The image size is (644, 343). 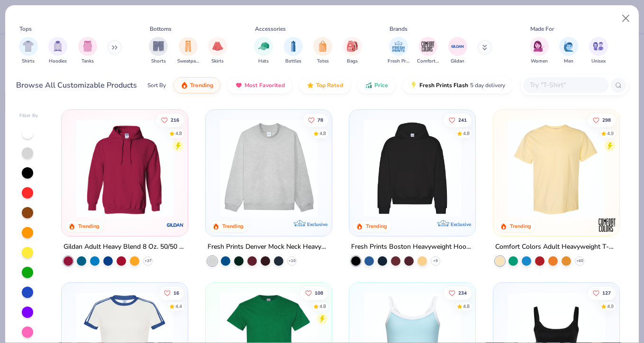 What do you see at coordinates (292, 260) in the screenshot?
I see `span: + 10` at bounding box center [292, 260].